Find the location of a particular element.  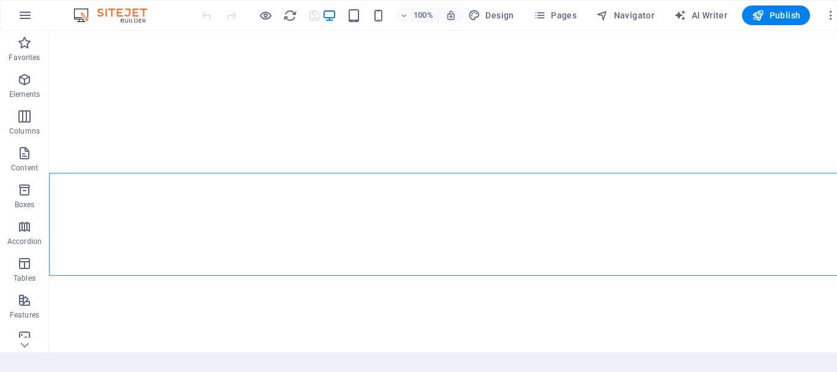

div: Design (Ctrl+Alt+Y) is located at coordinates (491, 15).